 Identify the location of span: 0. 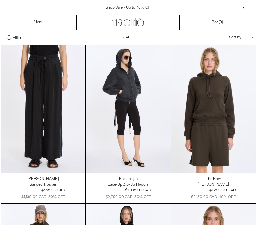
(220, 22).